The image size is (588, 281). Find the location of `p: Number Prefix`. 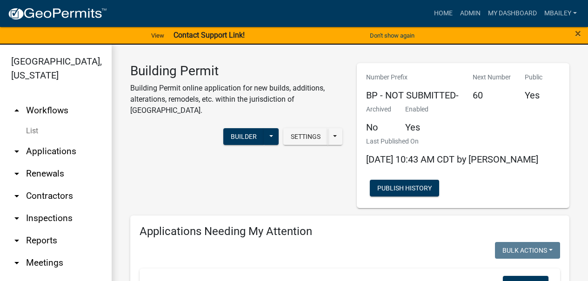

p: Number Prefix is located at coordinates (412, 77).